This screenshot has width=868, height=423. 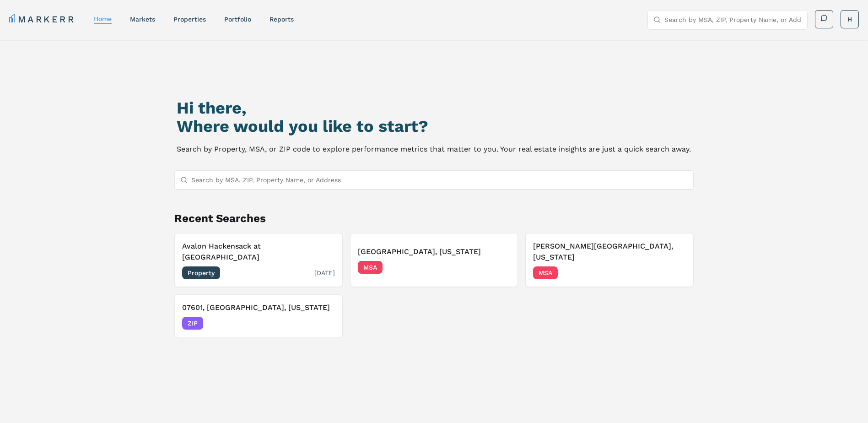 What do you see at coordinates (190, 19) in the screenshot?
I see `a: properties` at bounding box center [190, 19].